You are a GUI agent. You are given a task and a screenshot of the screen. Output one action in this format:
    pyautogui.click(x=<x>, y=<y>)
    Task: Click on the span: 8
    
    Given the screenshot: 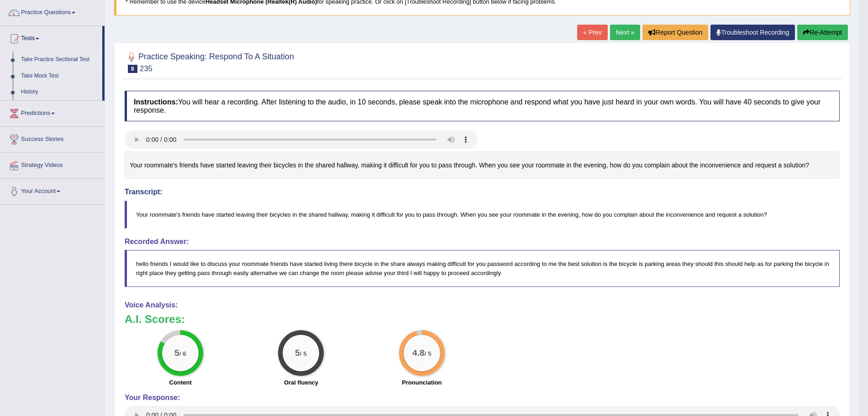 What is the action you would take?
    pyautogui.click(x=132, y=69)
    